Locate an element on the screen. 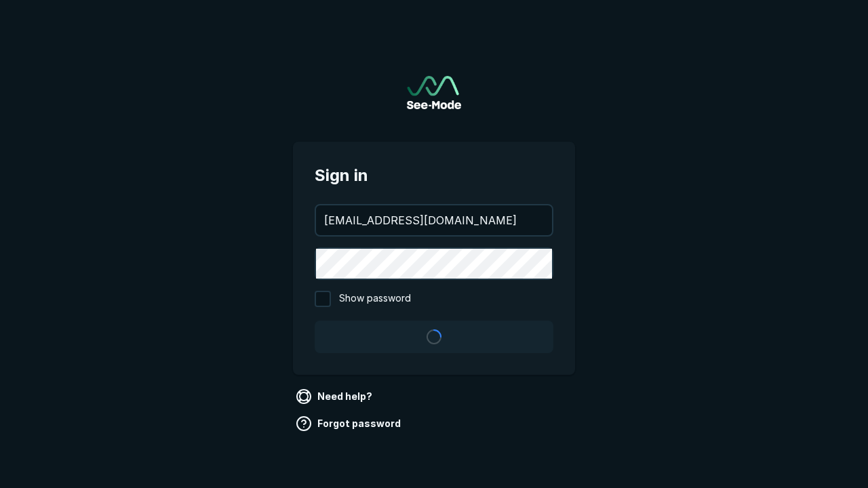 This screenshot has height=488, width=868. span: Sign in is located at coordinates (434, 176).